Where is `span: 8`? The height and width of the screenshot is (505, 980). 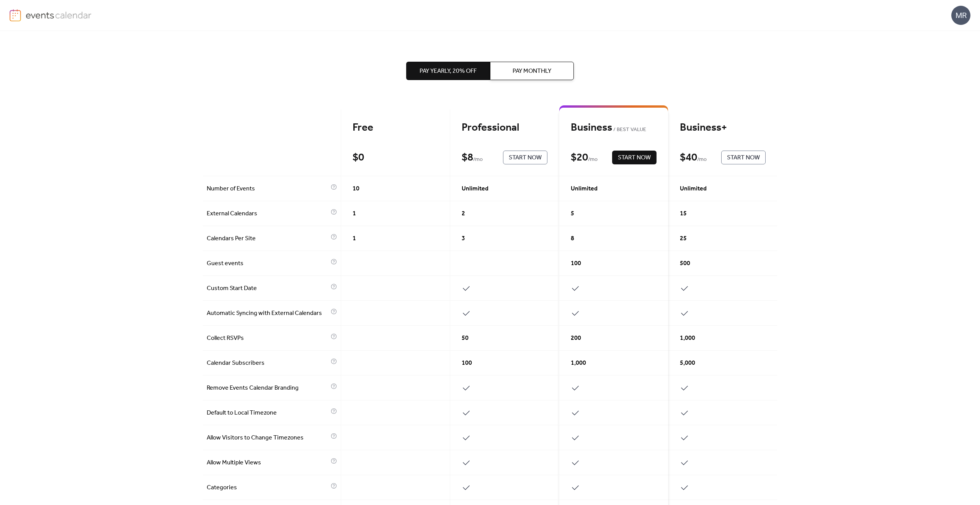 span: 8 is located at coordinates (573, 239).